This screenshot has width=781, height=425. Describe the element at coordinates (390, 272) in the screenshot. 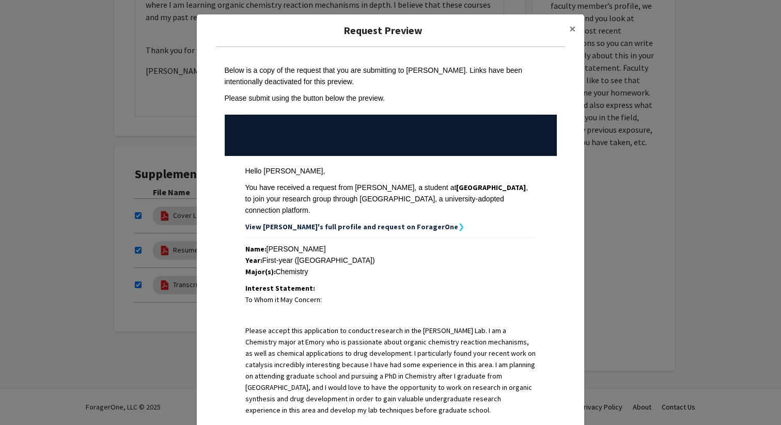

I see `div: Chemistry` at that location.